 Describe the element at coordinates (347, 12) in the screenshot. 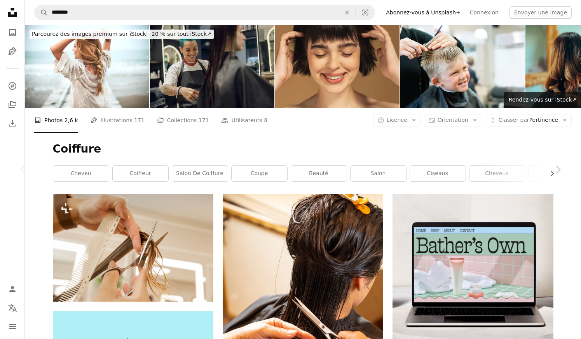

I see `button: Effacer` at that location.